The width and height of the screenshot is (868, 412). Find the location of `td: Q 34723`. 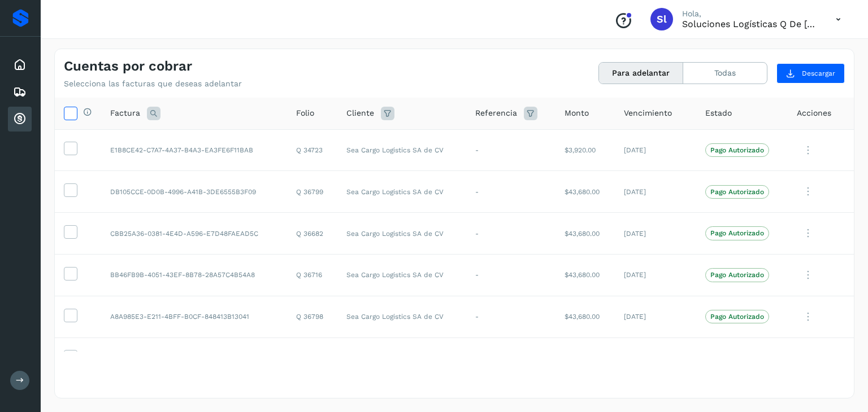

td: Q 34723 is located at coordinates (312, 151).